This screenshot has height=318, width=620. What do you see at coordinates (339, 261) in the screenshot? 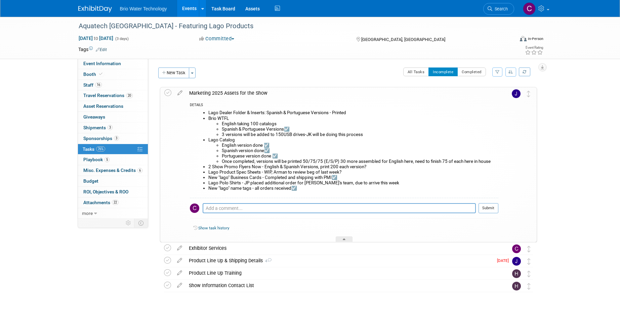
I see `div: Product Line Up & Shipping Details` at bounding box center [339, 261].